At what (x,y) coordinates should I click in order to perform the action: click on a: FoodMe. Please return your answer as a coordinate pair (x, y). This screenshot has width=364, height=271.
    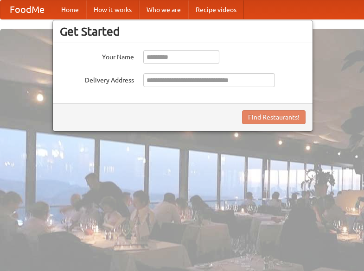
    Looking at the image, I should click on (27, 10).